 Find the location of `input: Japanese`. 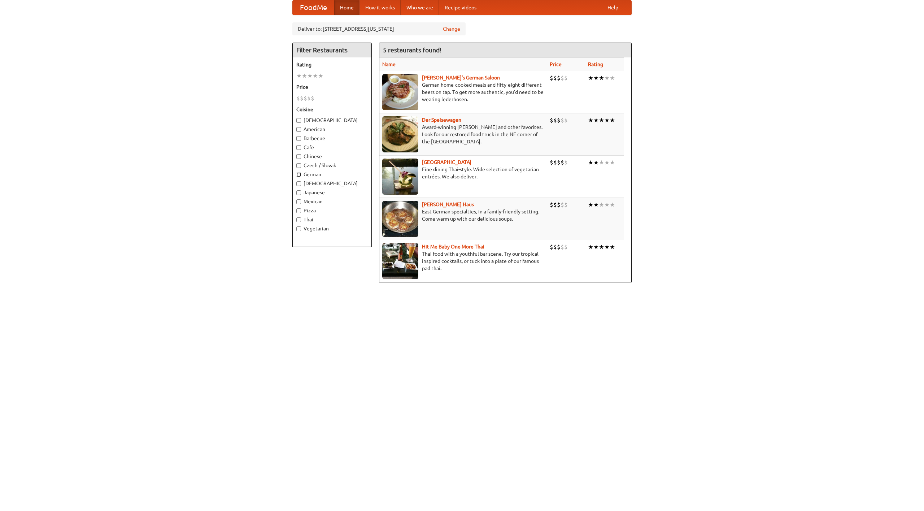

input: Japanese is located at coordinates (298, 192).